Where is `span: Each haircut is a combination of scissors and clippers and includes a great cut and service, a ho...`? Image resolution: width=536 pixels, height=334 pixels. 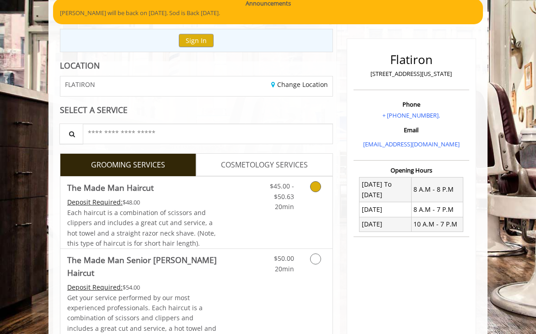
span: Each haircut is a combination of scissors and clippers and includes a great cut and service, a ho... is located at coordinates (141, 228).